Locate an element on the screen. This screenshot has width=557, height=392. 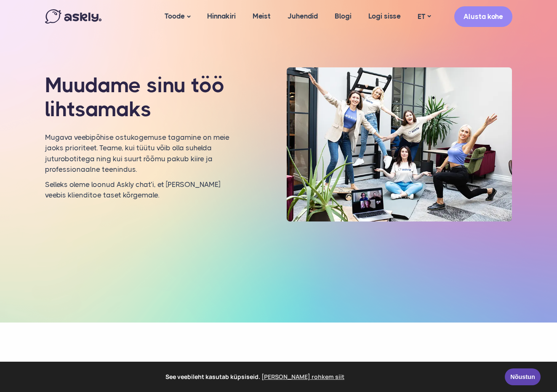
h1: Muudame sinu töö lihtsamaks is located at coordinates (137, 97).